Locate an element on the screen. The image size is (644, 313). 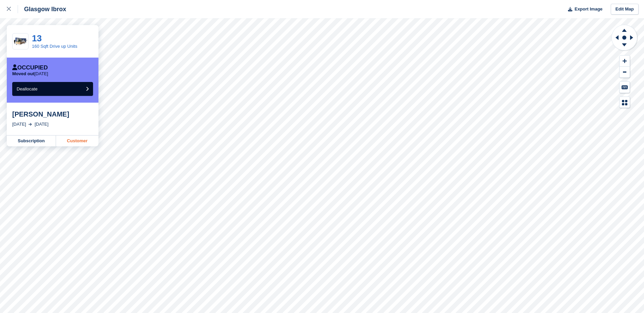
button: Export Image is located at coordinates (583, 9).